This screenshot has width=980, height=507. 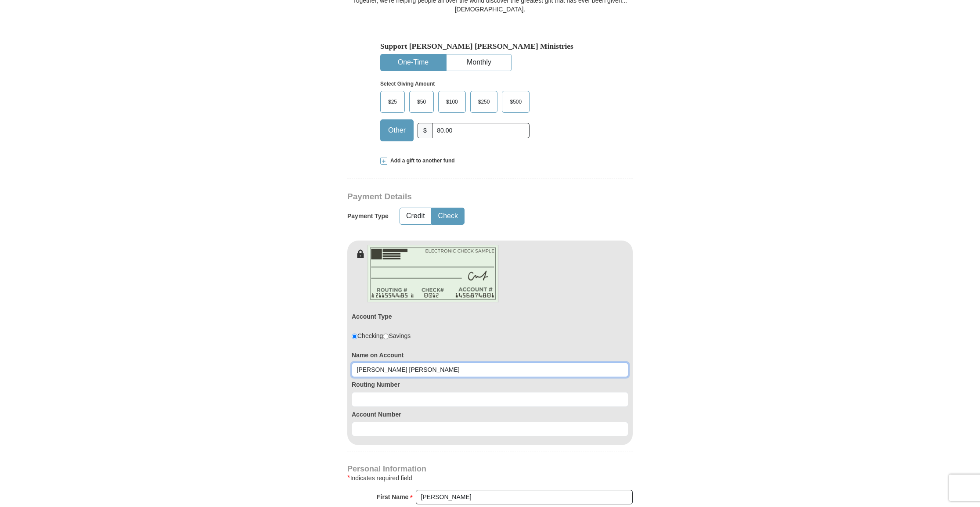 What do you see at coordinates (490, 469) in the screenshot?
I see `h4: Personal Information` at bounding box center [490, 469].